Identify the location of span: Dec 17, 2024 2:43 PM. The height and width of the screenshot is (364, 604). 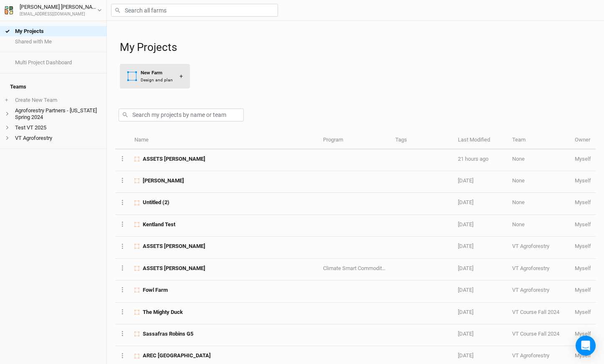
(466, 312).